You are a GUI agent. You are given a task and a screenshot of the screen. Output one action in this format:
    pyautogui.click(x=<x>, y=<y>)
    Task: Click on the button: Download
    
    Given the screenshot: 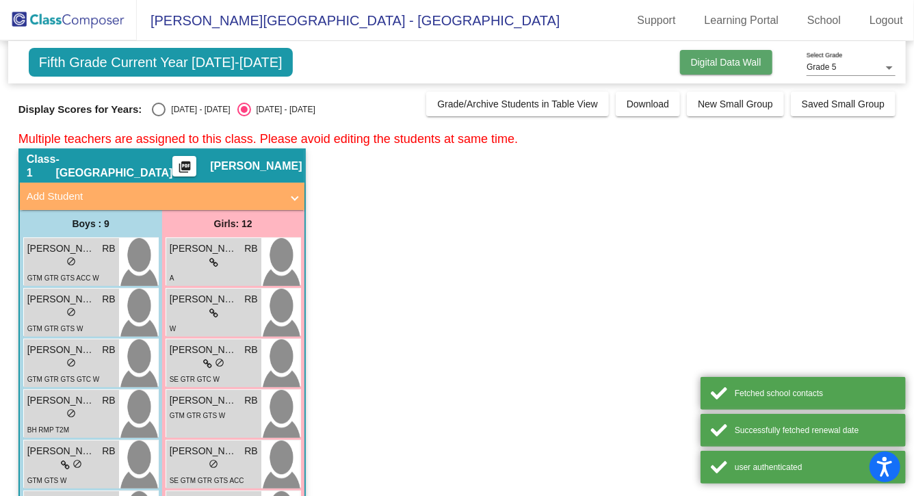 What is the action you would take?
    pyautogui.click(x=648, y=104)
    